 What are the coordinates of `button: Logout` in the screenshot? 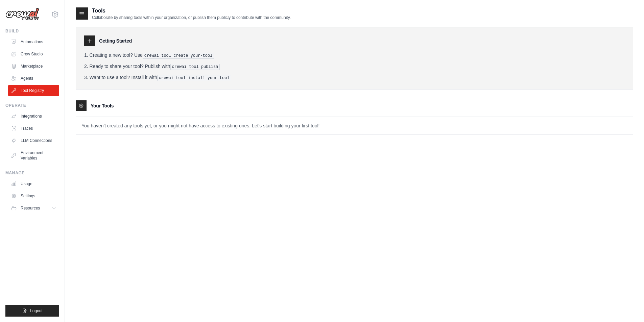 It's located at (32, 310).